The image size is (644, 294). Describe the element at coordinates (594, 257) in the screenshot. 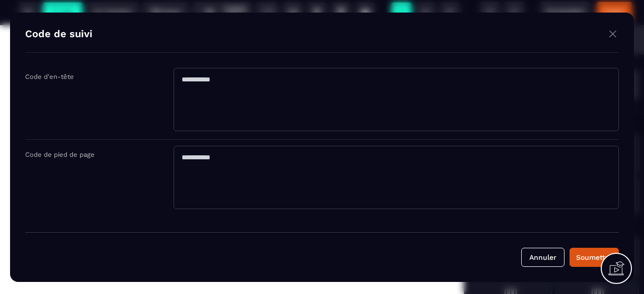

I see `div: Soumettre` at that location.